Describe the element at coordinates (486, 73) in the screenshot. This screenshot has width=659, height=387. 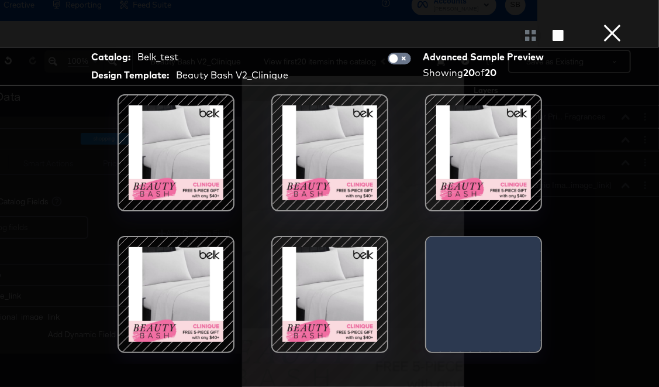
I see `div: Showing of` at that location.